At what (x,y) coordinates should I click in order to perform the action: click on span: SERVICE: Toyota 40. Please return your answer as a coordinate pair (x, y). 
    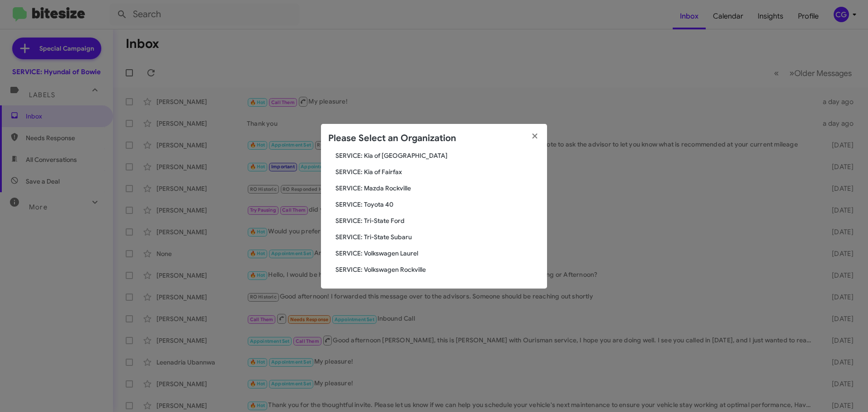
    Looking at the image, I should click on (438, 204).